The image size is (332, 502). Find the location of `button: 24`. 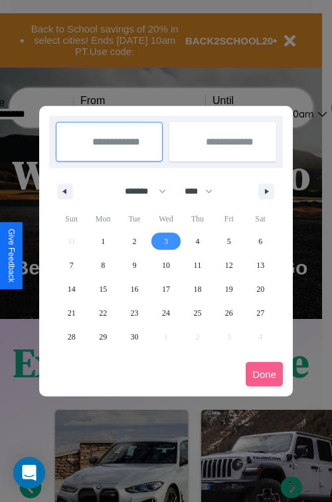

button: 24 is located at coordinates (165, 313).